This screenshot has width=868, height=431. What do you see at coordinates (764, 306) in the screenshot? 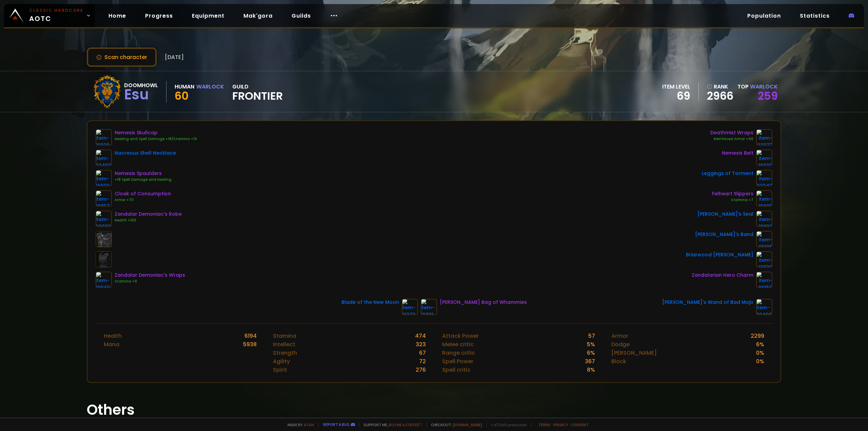
I see `img: item-22408` at bounding box center [764, 306].